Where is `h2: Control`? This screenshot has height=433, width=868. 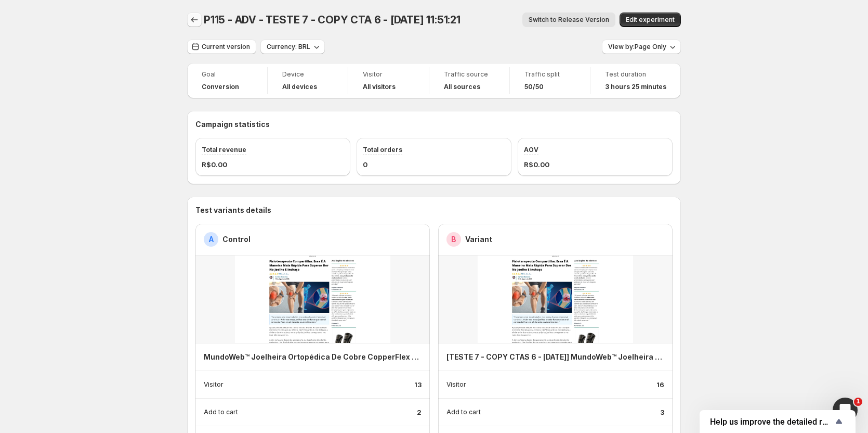 h2: Control is located at coordinates (237, 239).